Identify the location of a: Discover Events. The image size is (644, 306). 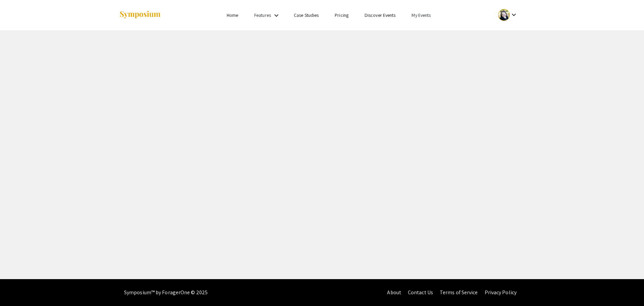
(380, 15).